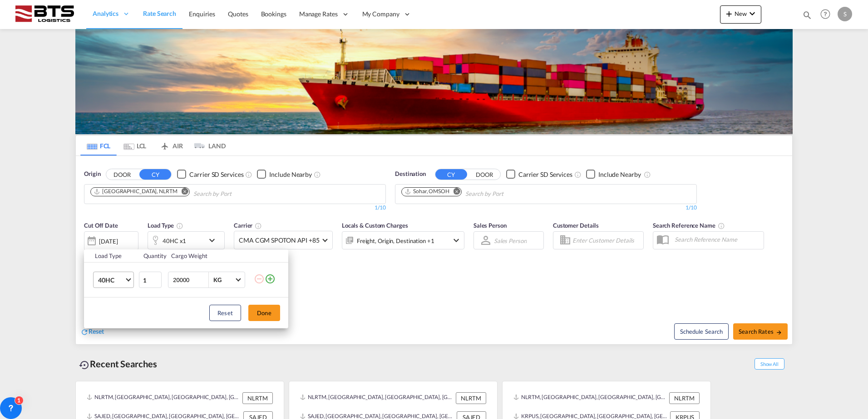 This screenshot has height=419, width=868. I want to click on div: Cargo Weight, so click(210, 256).